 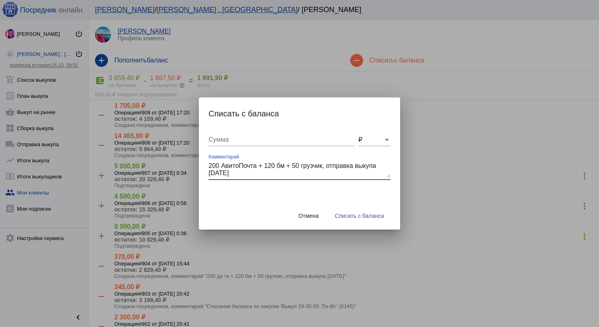 I want to click on button: Списать с баланса, so click(x=359, y=216).